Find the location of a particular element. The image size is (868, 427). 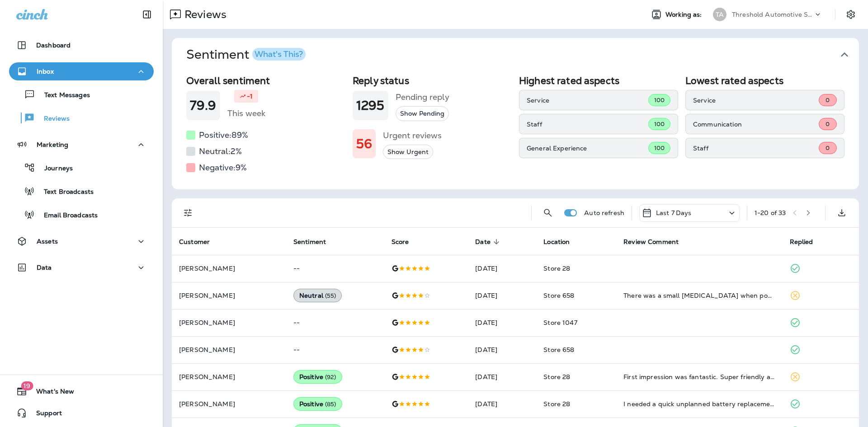

span: Store 1047 is located at coordinates (560, 323).